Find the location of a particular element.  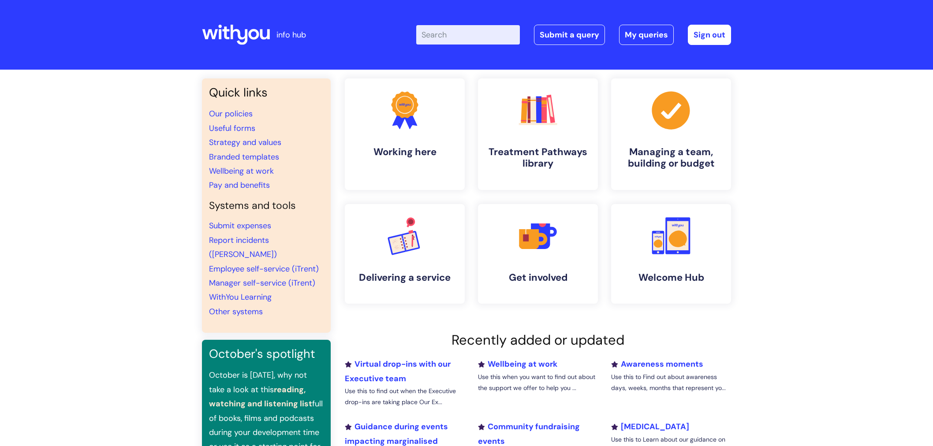

a: Manager self-service (iTrent) is located at coordinates (262, 283).